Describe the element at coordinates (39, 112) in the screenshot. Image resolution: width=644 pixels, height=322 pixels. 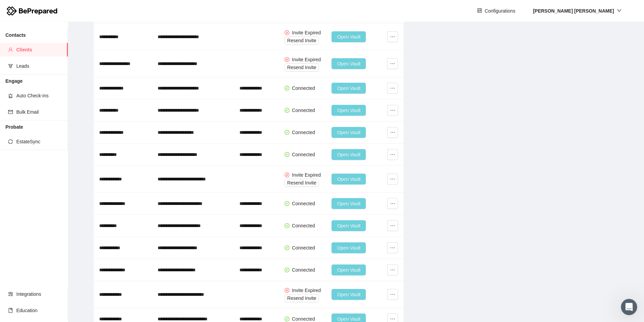
I see `span: Bulk Email` at that location.